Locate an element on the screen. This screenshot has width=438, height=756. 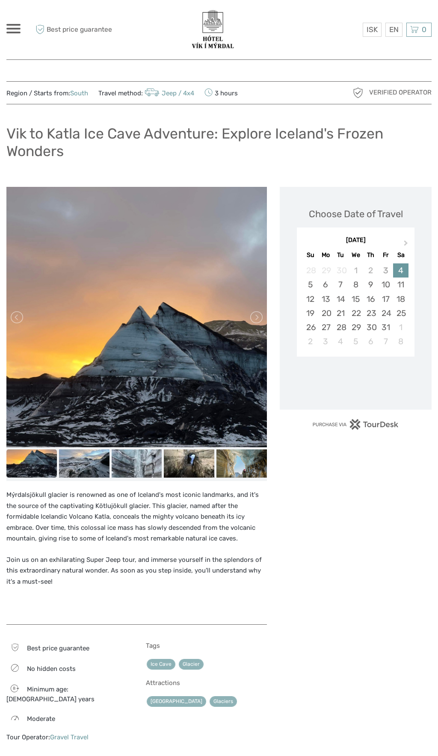
div: Not available Monday, September 29th, 2025 is located at coordinates (326, 270).